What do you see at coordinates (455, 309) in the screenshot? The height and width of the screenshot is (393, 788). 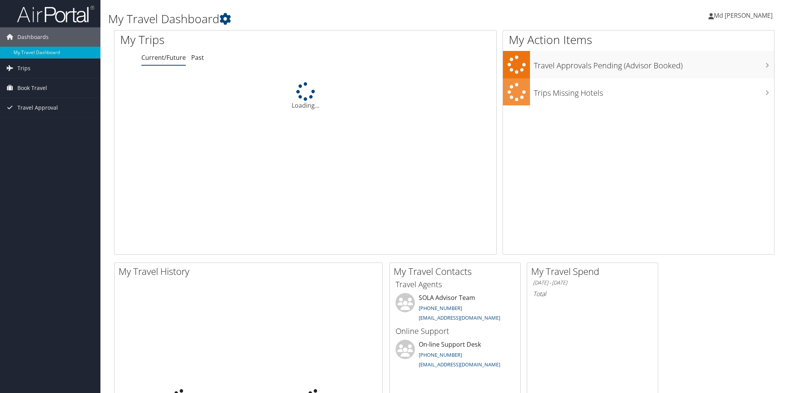 I see `li: SOLA Advisor Team` at bounding box center [455, 309].